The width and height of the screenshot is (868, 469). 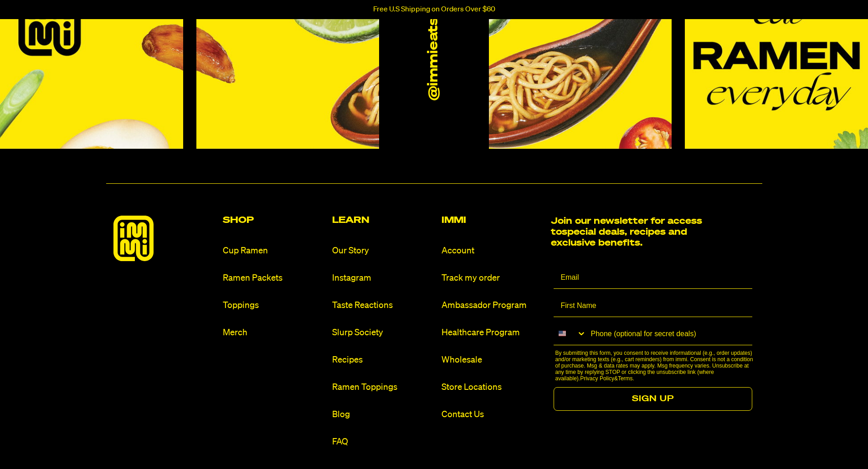 What do you see at coordinates (274, 332) in the screenshot?
I see `a: Merch` at bounding box center [274, 332].